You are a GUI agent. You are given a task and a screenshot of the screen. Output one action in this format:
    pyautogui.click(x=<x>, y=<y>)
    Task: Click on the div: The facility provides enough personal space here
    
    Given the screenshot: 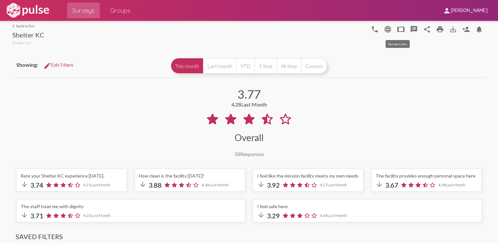 What is the action you would take?
    pyautogui.click(x=427, y=176)
    